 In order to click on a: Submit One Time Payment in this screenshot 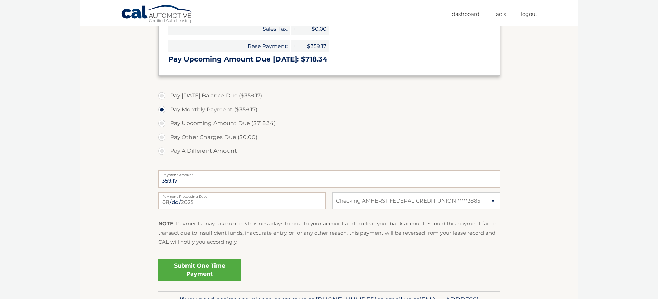, I will do `click(200, 270)`.